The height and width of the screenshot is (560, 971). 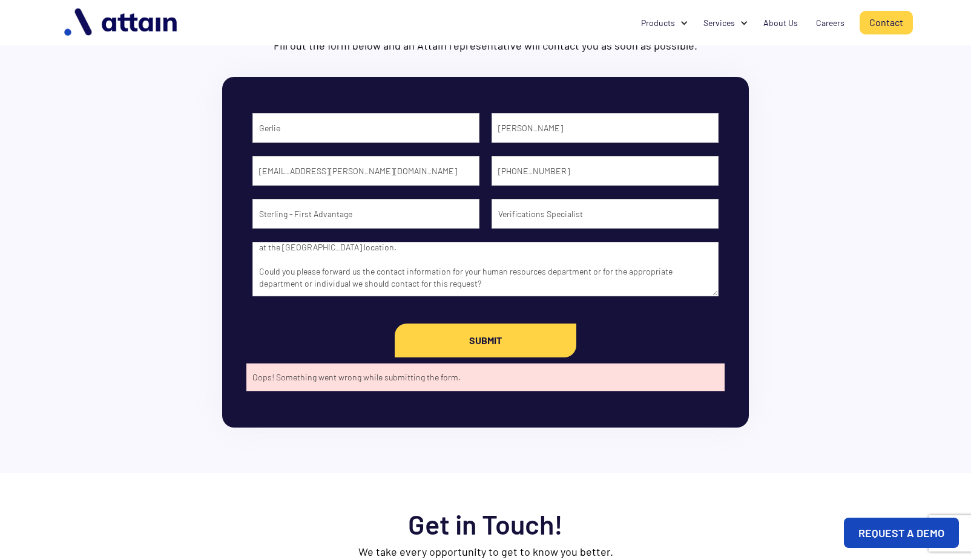 What do you see at coordinates (366, 171) in the screenshot?
I see `input: Company Email*` at bounding box center [366, 171].